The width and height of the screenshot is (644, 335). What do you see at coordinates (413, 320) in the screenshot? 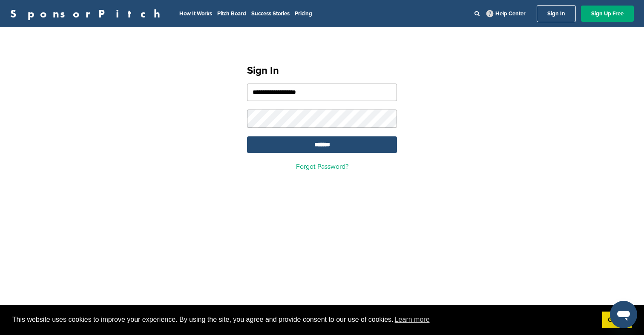
I see `a: learn more about cookies` at bounding box center [413, 320].